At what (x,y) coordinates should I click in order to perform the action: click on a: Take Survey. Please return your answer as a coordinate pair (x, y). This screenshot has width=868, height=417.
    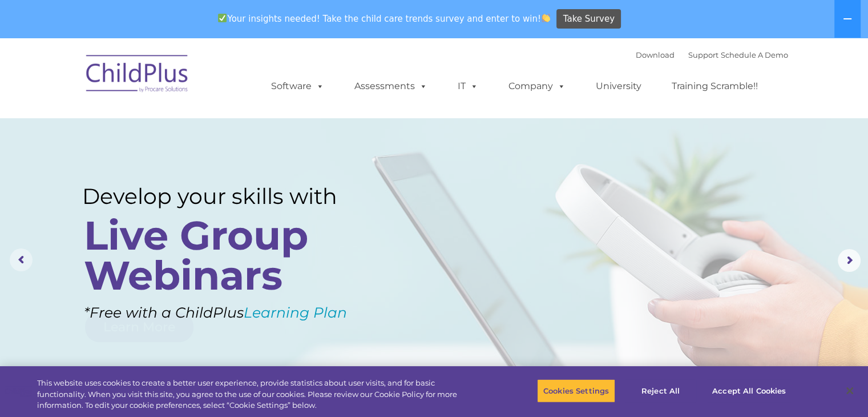
    Looking at the image, I should click on (588, 19).